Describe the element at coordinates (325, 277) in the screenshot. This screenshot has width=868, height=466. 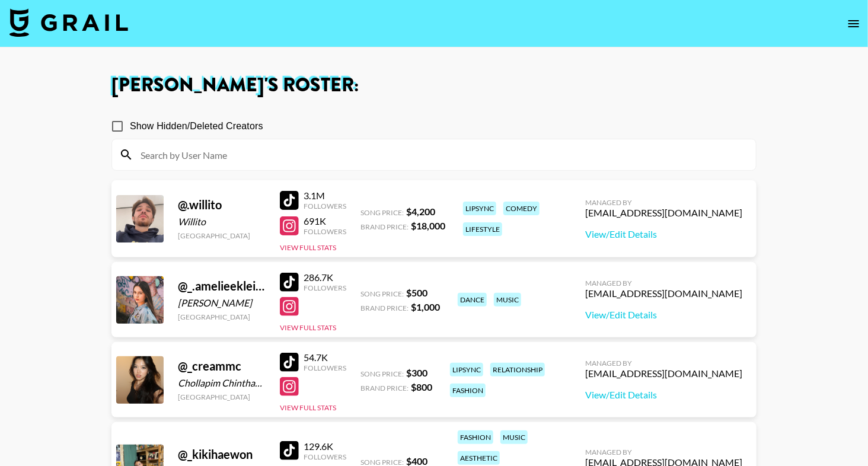
I see `div: 286.7K` at that location.